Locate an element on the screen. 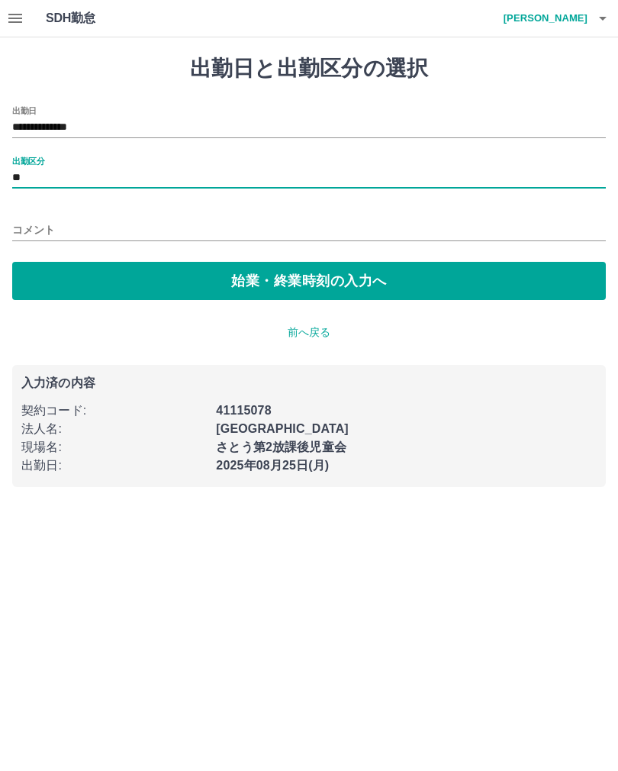 The height and width of the screenshot is (771, 618). b: さとう第2放課後児童会 is located at coordinates (281, 447).